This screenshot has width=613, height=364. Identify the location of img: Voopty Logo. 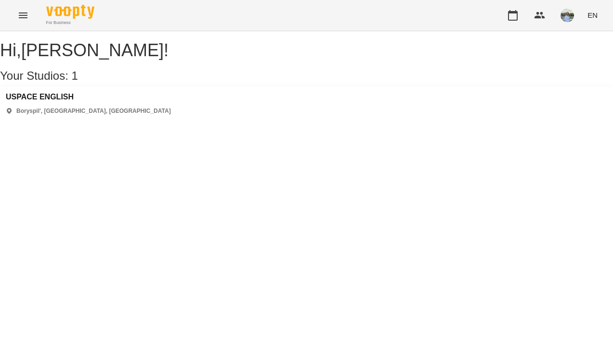
(70, 12).